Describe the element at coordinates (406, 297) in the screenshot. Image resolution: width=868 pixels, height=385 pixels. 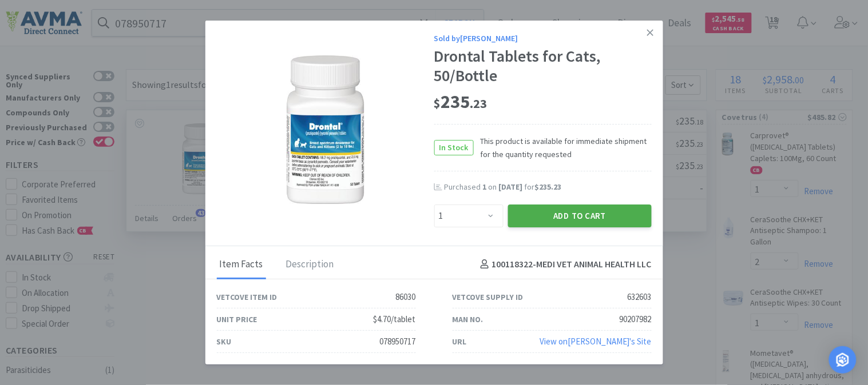
I see `div: 86030` at that location.